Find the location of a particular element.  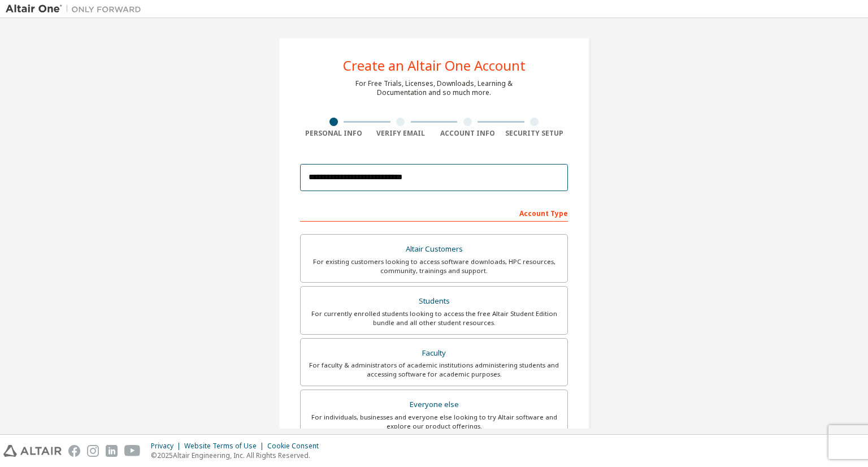

div: Altair Customers is located at coordinates (434, 249).